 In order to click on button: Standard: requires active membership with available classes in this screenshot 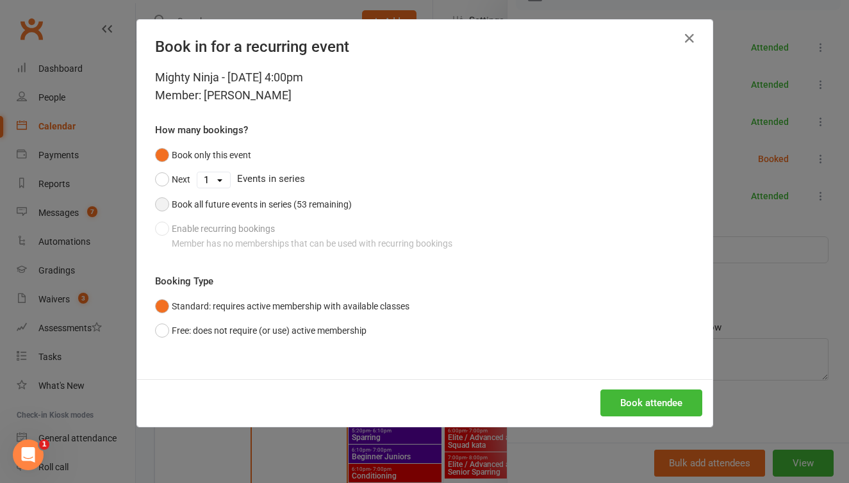, I will do `click(282, 306)`.